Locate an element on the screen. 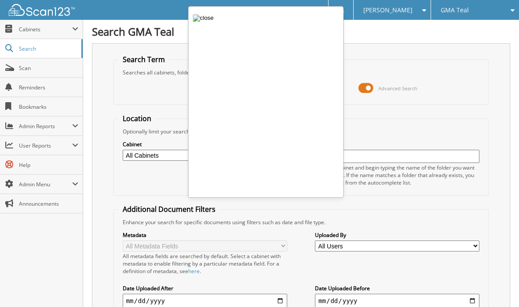 The image size is (519, 307). a: here is located at coordinates (194, 271).